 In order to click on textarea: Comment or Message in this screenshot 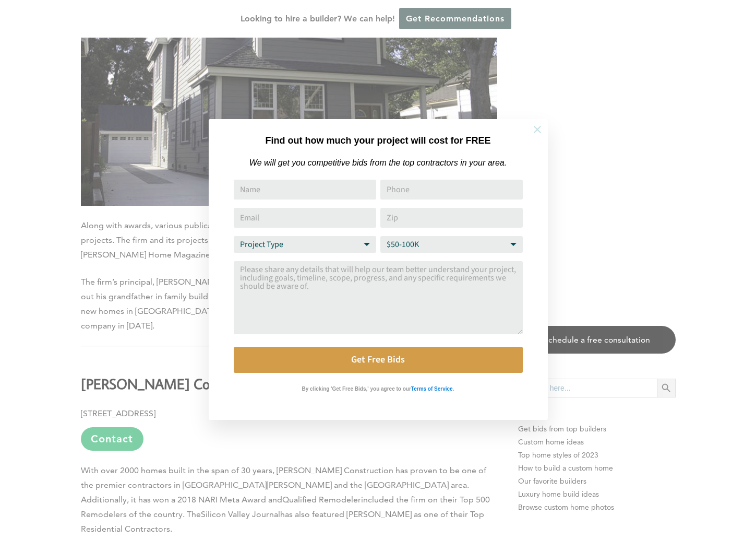, I will do `click(378, 298)`.